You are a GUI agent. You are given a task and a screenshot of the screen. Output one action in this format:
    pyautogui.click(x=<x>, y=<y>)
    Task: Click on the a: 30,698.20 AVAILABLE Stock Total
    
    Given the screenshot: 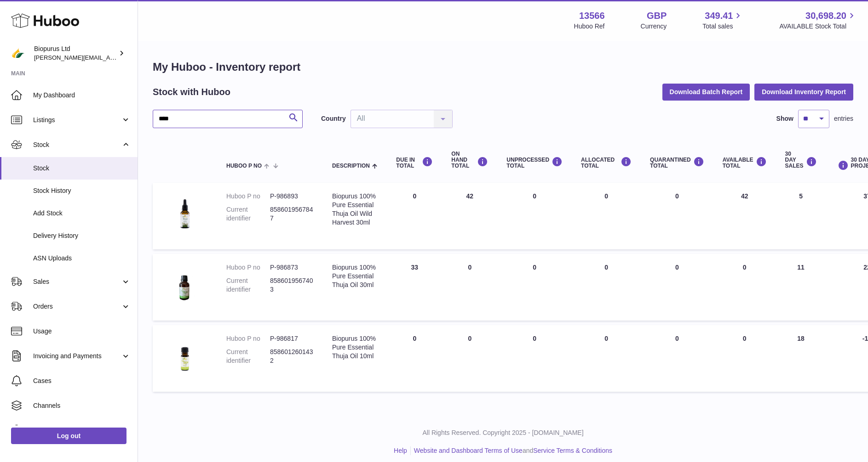 What is the action you would take?
    pyautogui.click(x=818, y=20)
    